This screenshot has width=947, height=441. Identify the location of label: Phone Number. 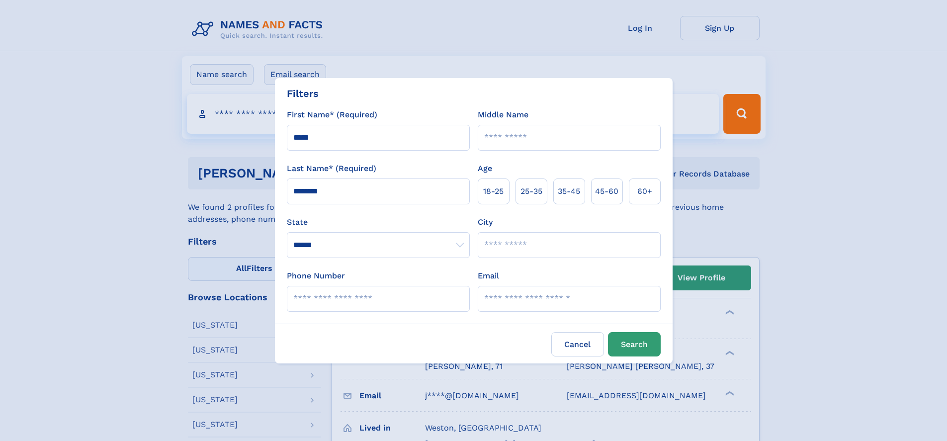
(316, 276).